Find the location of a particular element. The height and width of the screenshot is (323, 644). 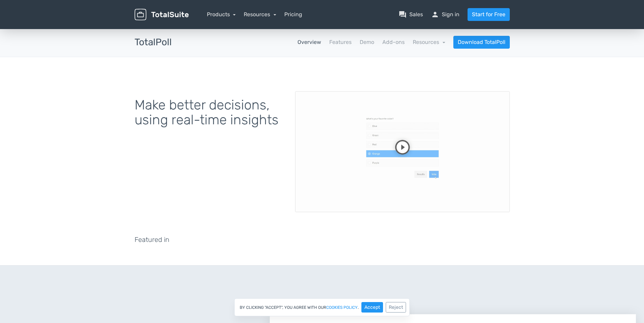

h5: Featured in is located at coordinates (152, 240).